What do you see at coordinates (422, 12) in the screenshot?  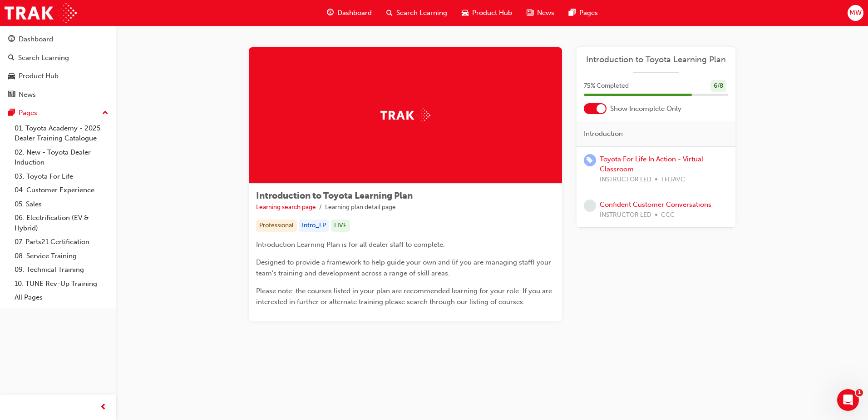 I see `span: Search Learning` at bounding box center [422, 12].